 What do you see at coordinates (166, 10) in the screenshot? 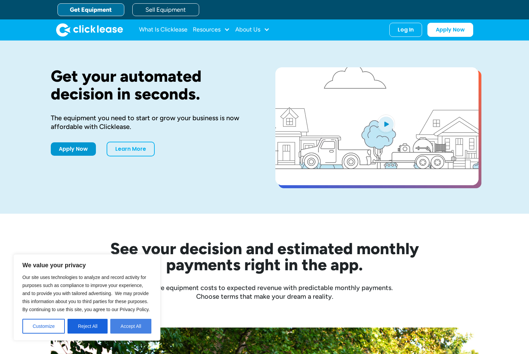
I see `a: Sell Equipment` at bounding box center [166, 10].